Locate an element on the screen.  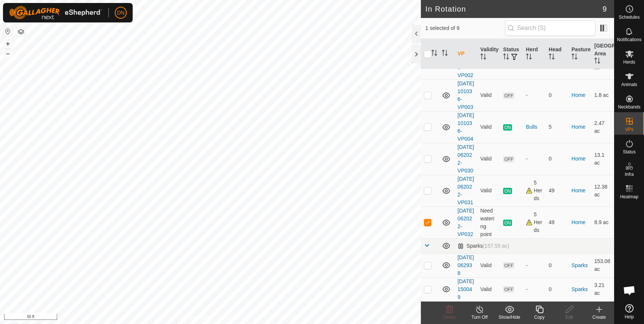
td: Need watering point is located at coordinates (489, 223).